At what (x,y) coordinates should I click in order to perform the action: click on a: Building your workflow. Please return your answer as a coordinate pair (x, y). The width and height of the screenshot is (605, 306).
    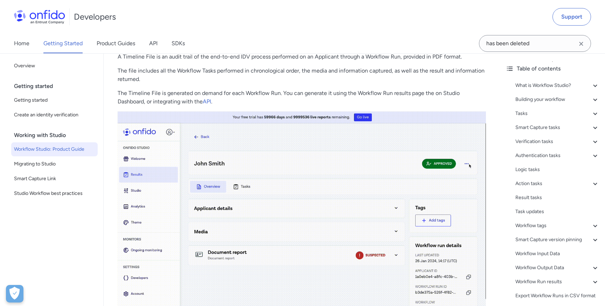
    Looking at the image, I should click on (558, 99).